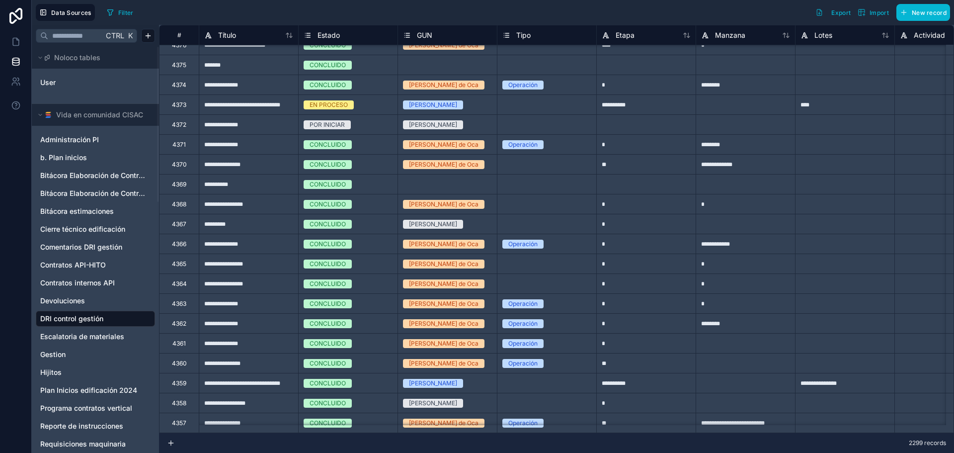 The height and width of the screenshot is (453, 954). What do you see at coordinates (94, 426) in the screenshot?
I see `a: Reporte de instrucciones` at bounding box center [94, 426].